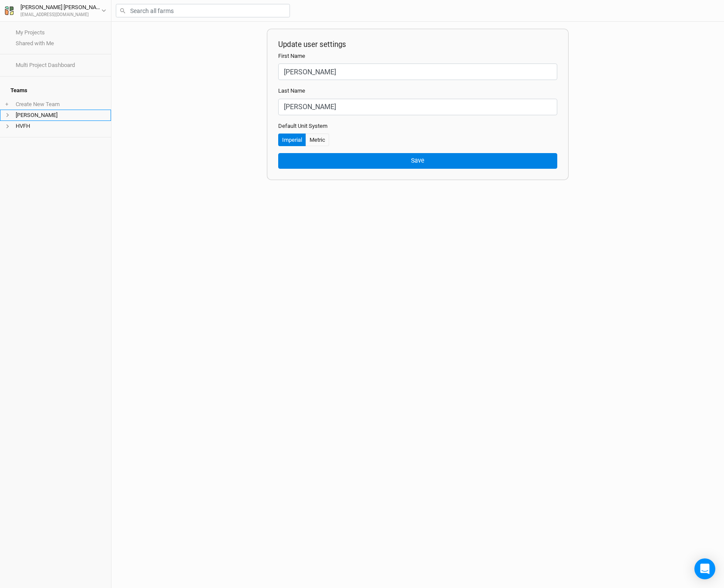 The height and width of the screenshot is (588, 724). What do you see at coordinates (418, 72) in the screenshot?
I see `input: First name` at bounding box center [418, 72].